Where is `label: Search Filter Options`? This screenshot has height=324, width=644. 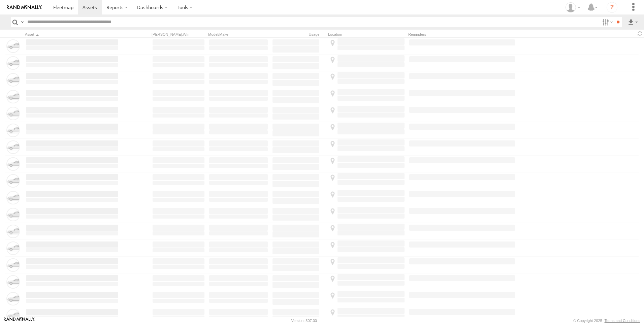
label: Search Filter Options is located at coordinates (606, 22).